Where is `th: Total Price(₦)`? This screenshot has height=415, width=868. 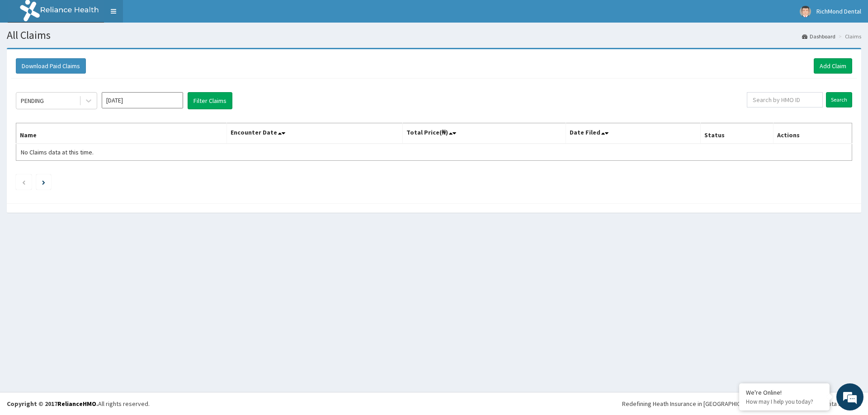
th: Total Price(₦) is located at coordinates (484, 133).